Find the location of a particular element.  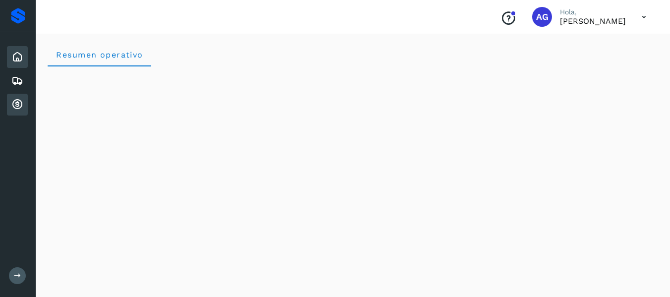

span: Resumen operativo is located at coordinates (99, 55).